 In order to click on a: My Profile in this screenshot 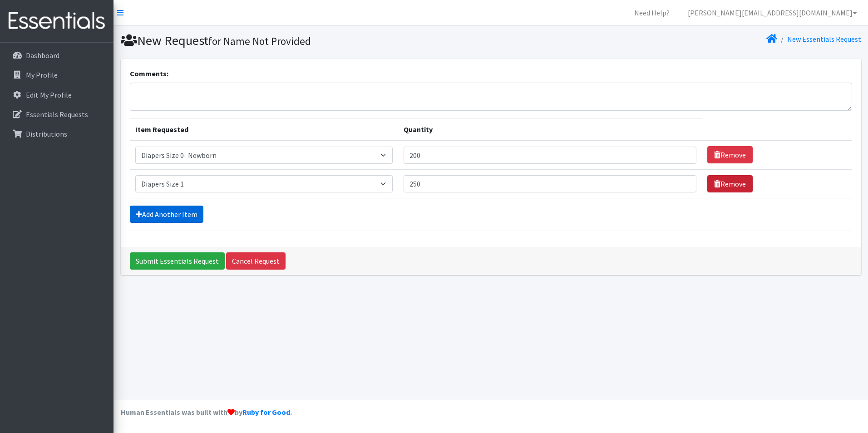, I will do `click(57, 75)`.